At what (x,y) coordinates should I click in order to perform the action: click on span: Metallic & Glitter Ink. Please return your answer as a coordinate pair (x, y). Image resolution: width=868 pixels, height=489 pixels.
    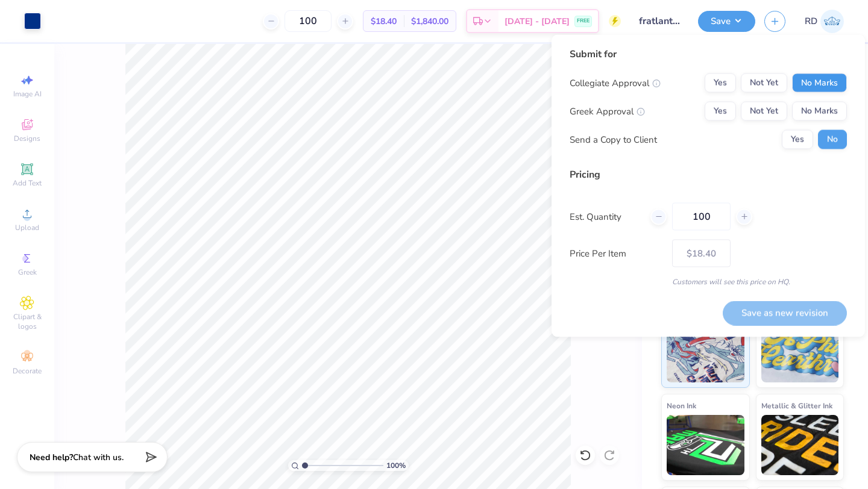
    Looking at the image, I should click on (797, 406).